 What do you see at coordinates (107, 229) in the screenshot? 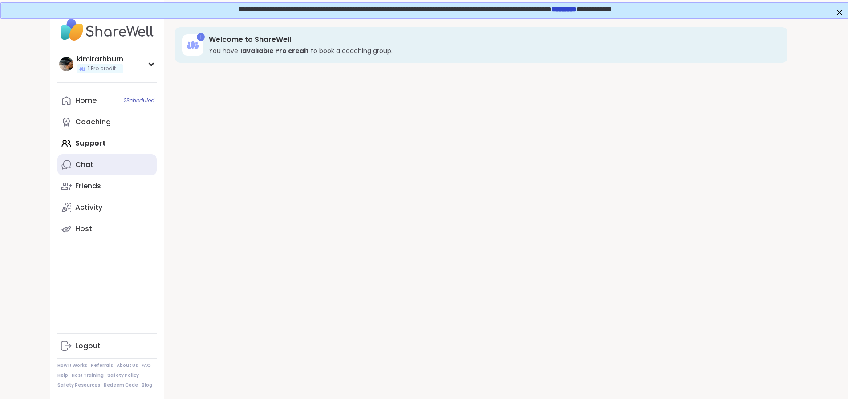
I see `a: Host` at bounding box center [107, 229].